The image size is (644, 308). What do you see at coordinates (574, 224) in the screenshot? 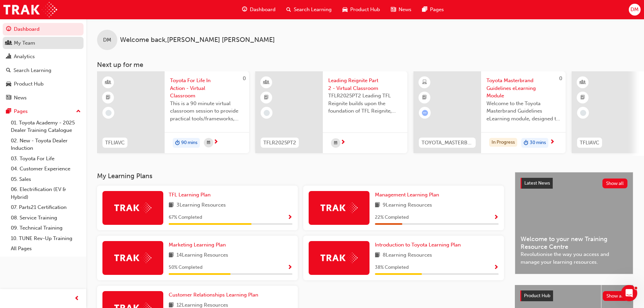
I see `a: Latest NewsShow allWelcome to your new Training Resource CentreRevolutionise the way you access a...` at bounding box center [574, 224].